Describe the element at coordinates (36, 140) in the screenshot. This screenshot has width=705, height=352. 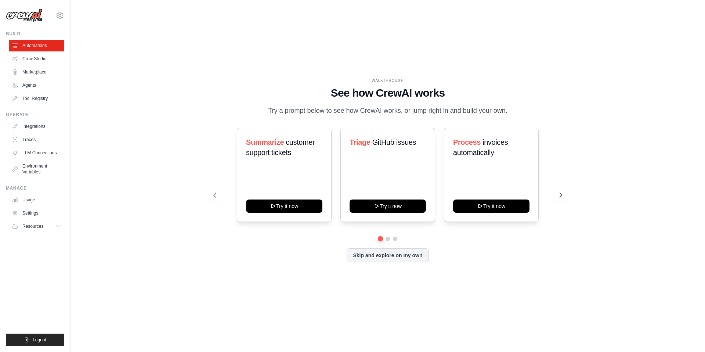
I see `a: Traces` at that location.